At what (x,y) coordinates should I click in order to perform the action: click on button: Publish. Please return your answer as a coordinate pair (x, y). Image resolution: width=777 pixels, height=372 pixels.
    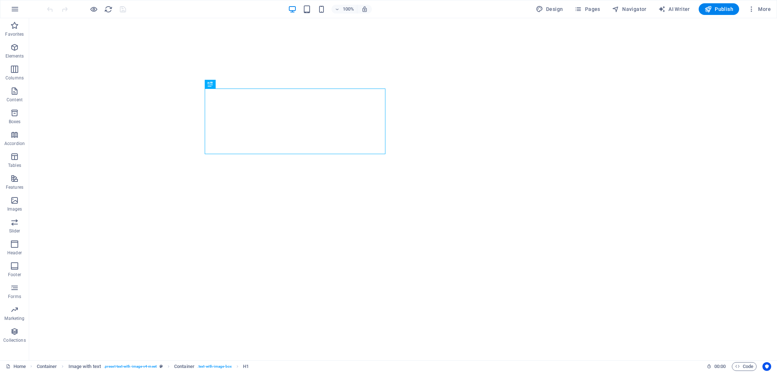
    Looking at the image, I should click on (719, 9).